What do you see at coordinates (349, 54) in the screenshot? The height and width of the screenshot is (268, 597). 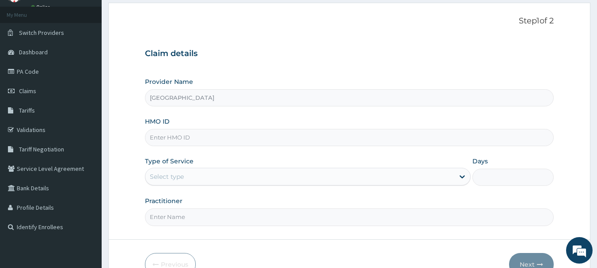 I see `h3: Claim details` at bounding box center [349, 54].